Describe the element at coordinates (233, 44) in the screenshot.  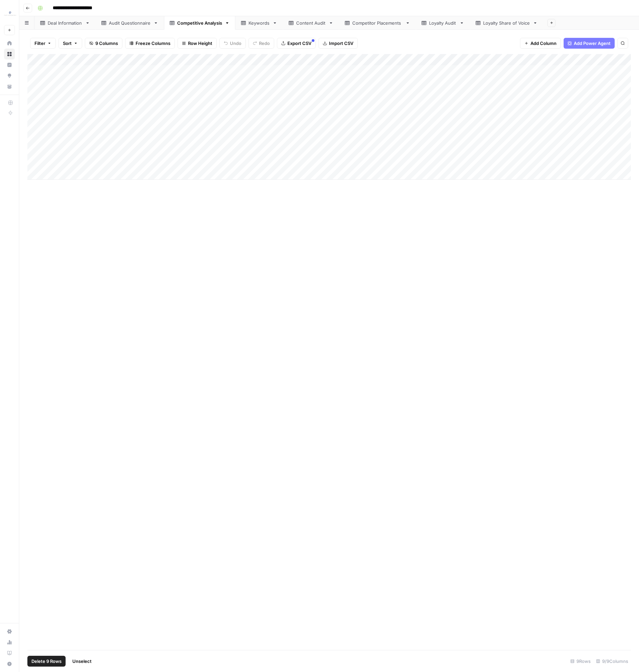
I see `button: Undo` at that location.